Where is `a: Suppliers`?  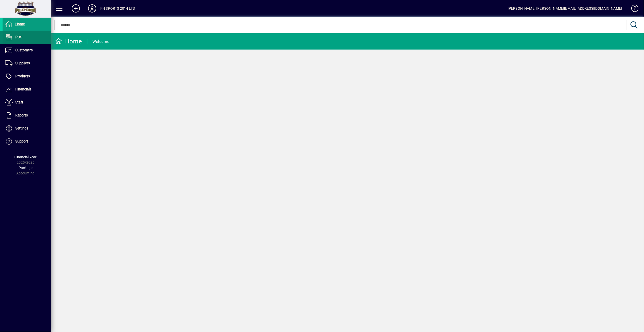 a: Suppliers is located at coordinates (27, 64).